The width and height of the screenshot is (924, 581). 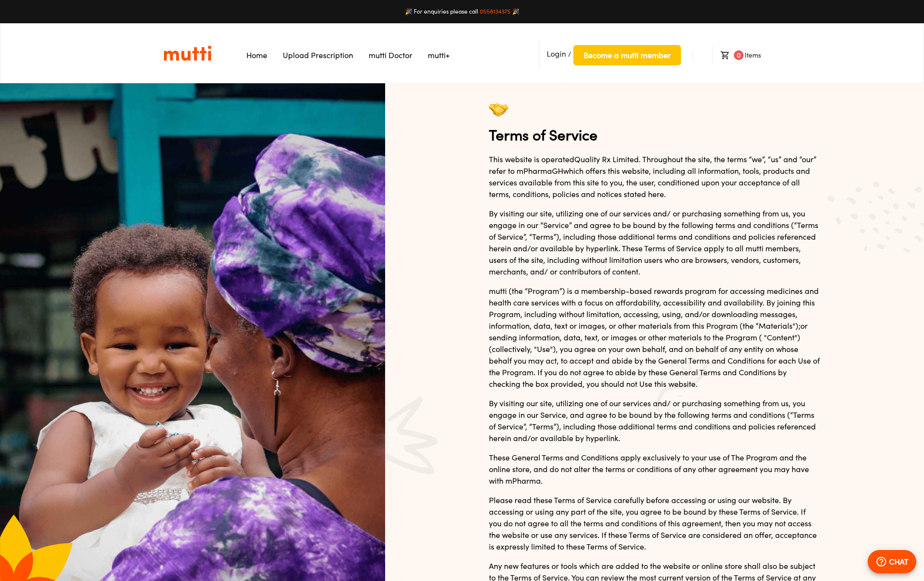 What do you see at coordinates (438, 55) in the screenshot?
I see `a: Navigates to mutti+ page` at bounding box center [438, 55].